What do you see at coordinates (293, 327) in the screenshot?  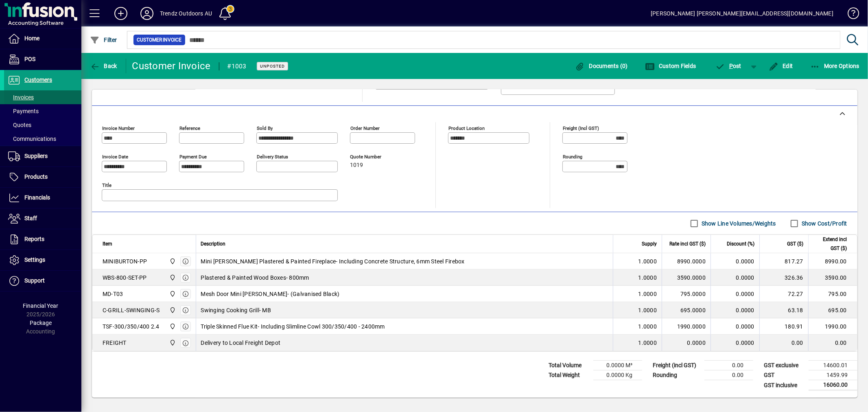 I see `span: Triple Skinned Flue Kit- Including Slimline Cowl 300/350/400 - 2400mm` at bounding box center [293, 327].